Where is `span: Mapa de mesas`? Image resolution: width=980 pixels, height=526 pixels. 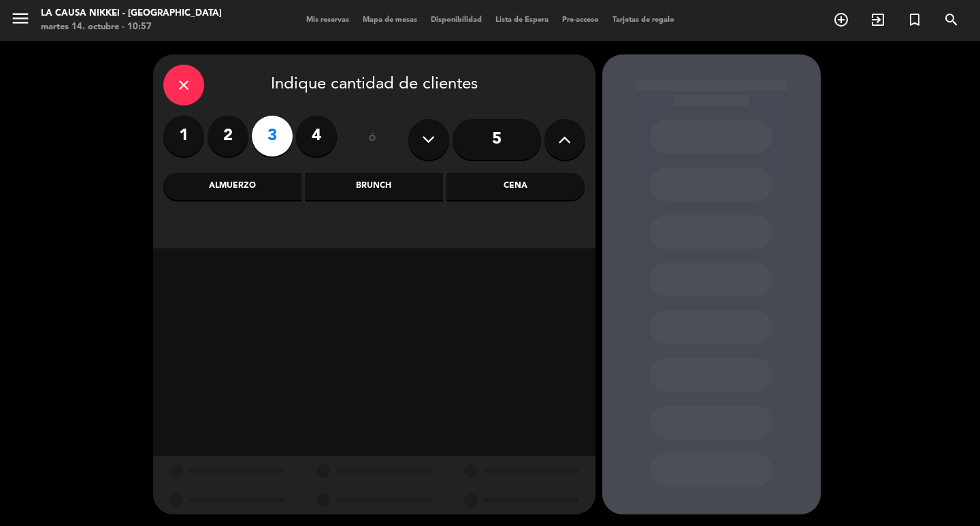 span: Mapa de mesas is located at coordinates (390, 20).